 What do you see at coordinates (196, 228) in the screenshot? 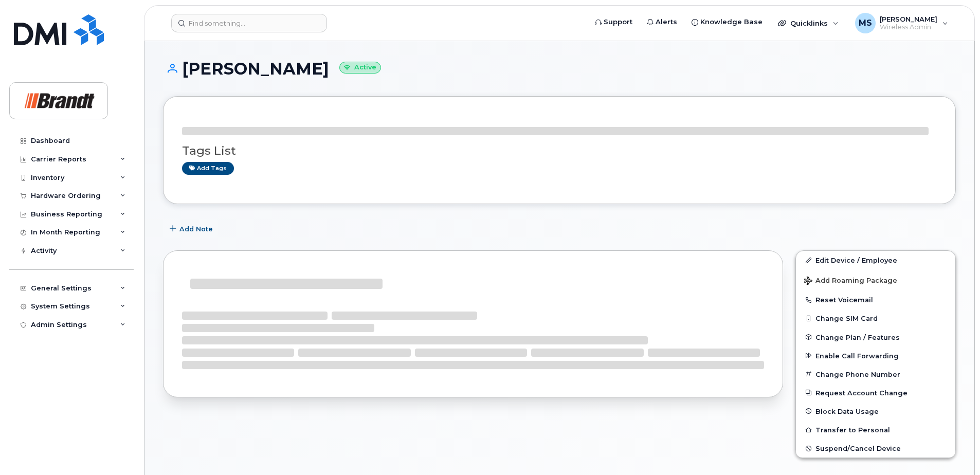
I see `span: Add Note` at bounding box center [196, 228].